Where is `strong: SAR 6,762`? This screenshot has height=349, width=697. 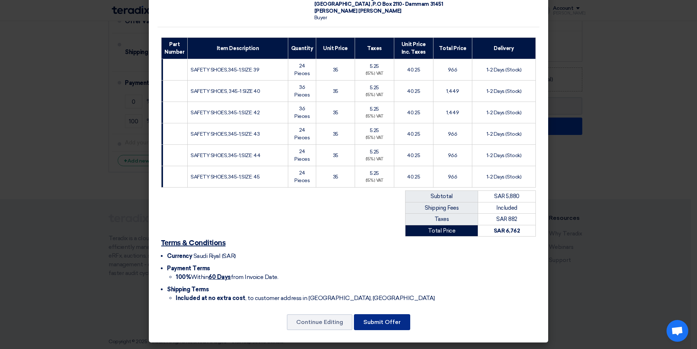
strong: SAR 6,762 is located at coordinates (507, 231).